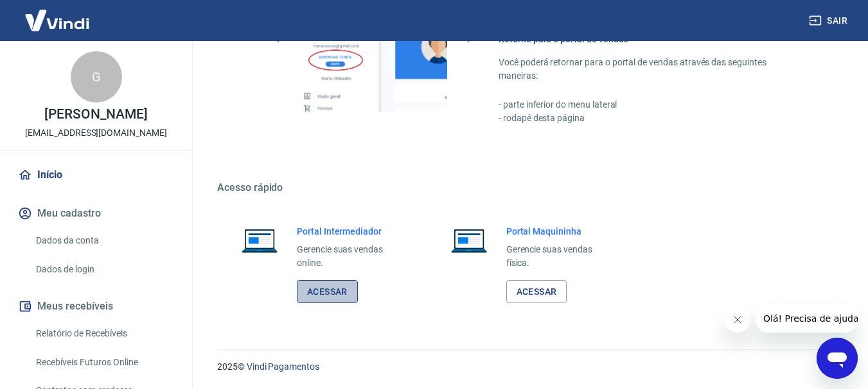 This screenshot has height=389, width=868. What do you see at coordinates (652, 104) in the screenshot?
I see `p: - parte inferior do menu lateral` at bounding box center [652, 104].